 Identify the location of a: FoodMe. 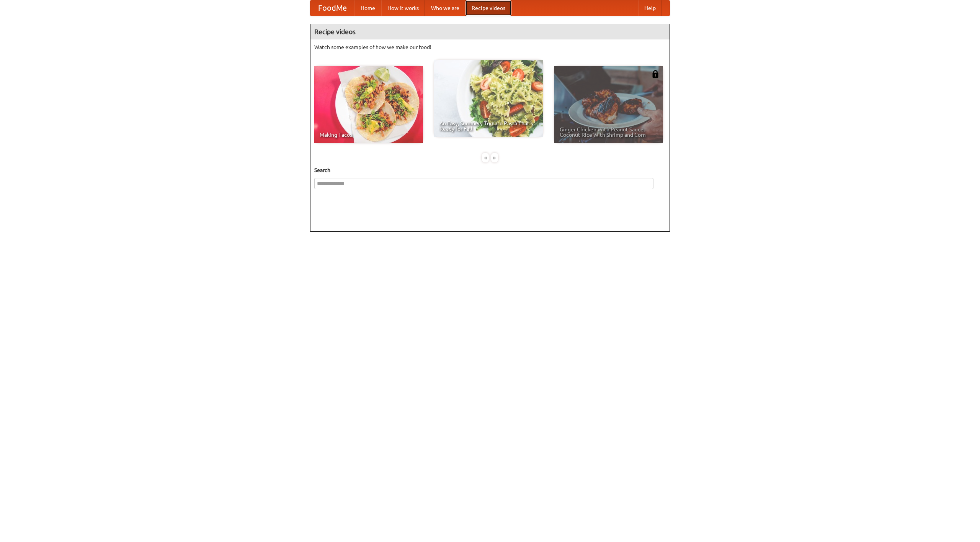
(332, 8).